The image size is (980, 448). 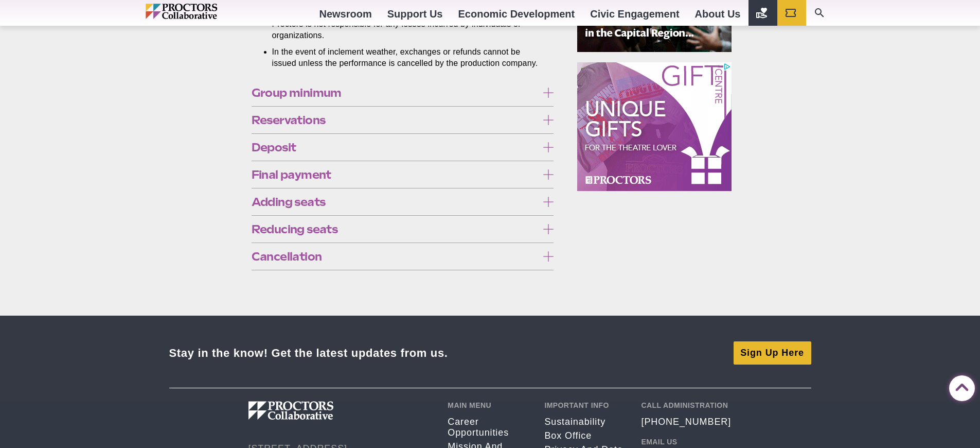 I want to click on div: Stay in the know! Get the latest updates from us., so click(x=309, y=352).